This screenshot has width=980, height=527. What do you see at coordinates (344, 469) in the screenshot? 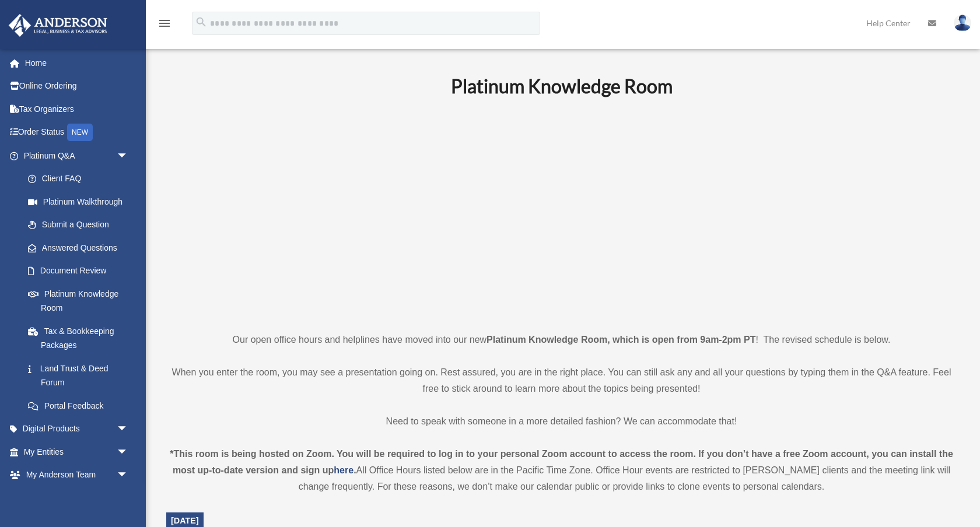
I see `strong: here` at bounding box center [344, 469].